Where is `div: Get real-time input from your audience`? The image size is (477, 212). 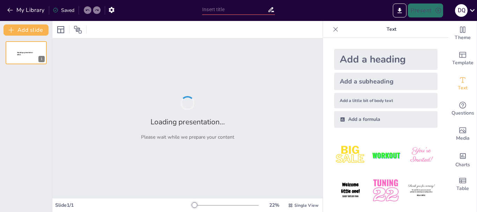
div: Get real-time input from your audience is located at coordinates (463, 109).